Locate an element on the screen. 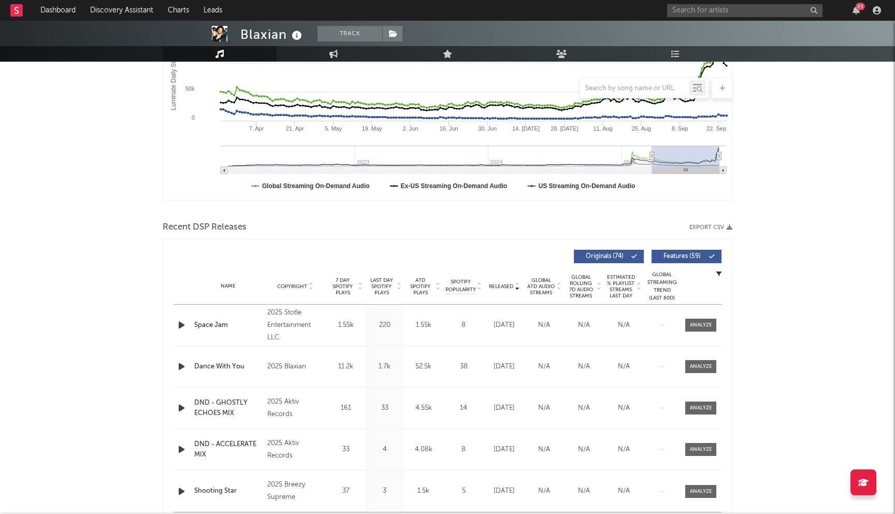  div: 11.2k is located at coordinates (346, 367).